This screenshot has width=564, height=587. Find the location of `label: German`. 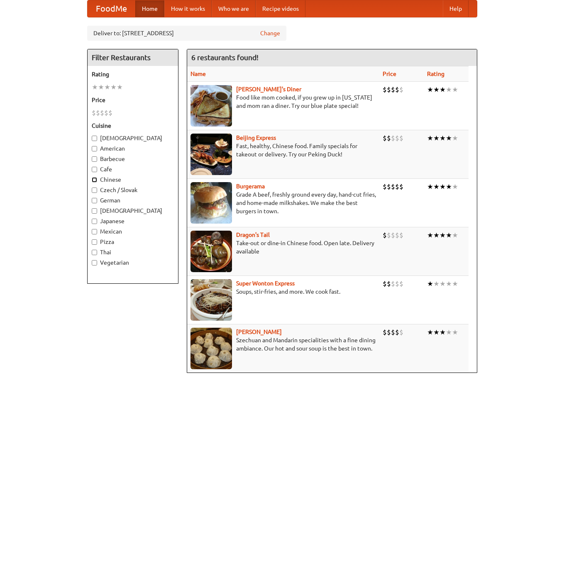

label: German is located at coordinates (133, 200).